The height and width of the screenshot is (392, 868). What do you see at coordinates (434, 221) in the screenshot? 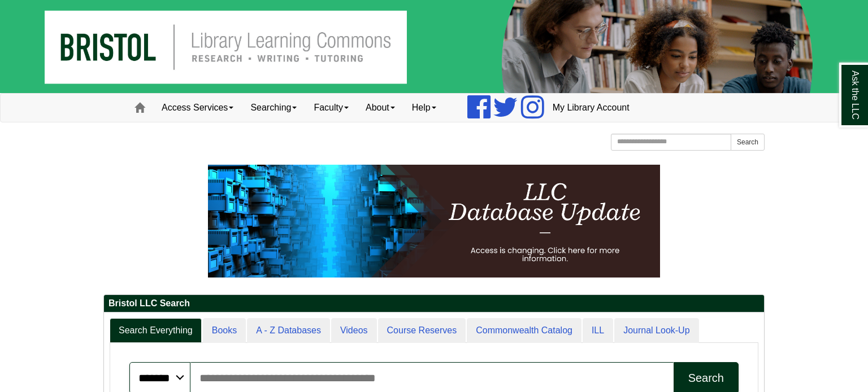
I see `img: HTML tutorial` at bounding box center [434, 221].